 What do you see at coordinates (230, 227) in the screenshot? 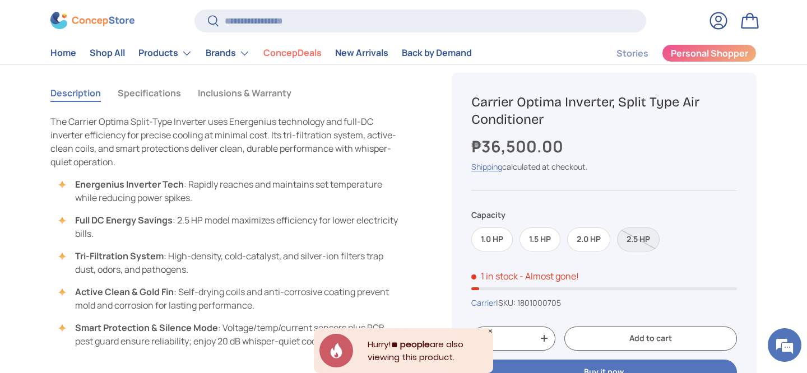
I see `li: : 2.5 HP model maximizes efficiency for lower electricity bills.` at bounding box center [230, 227].